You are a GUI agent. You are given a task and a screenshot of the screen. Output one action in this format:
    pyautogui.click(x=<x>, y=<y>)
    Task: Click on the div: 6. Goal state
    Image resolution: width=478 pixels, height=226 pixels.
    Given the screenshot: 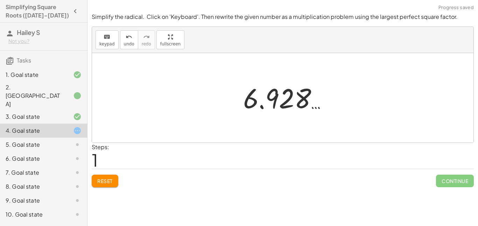 What is the action you would take?
    pyautogui.click(x=34, y=159)
    